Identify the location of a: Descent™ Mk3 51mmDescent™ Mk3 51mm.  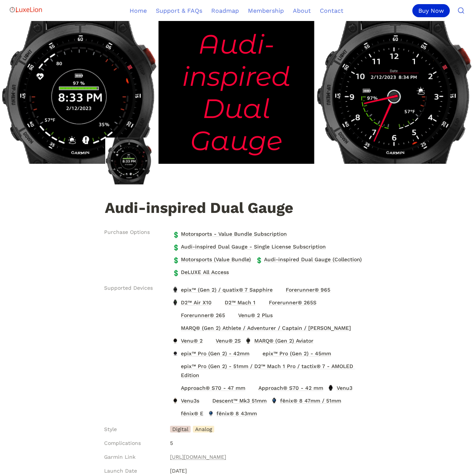
(235, 401).